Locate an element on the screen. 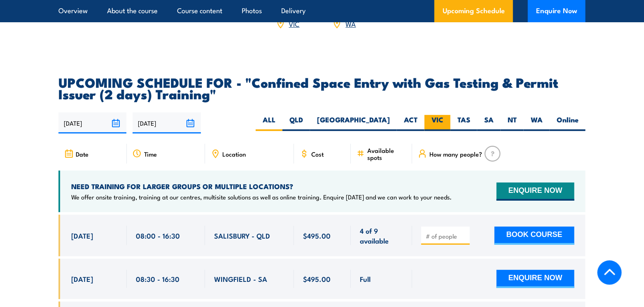 The width and height of the screenshot is (644, 307). a: VIC is located at coordinates (295, 24).